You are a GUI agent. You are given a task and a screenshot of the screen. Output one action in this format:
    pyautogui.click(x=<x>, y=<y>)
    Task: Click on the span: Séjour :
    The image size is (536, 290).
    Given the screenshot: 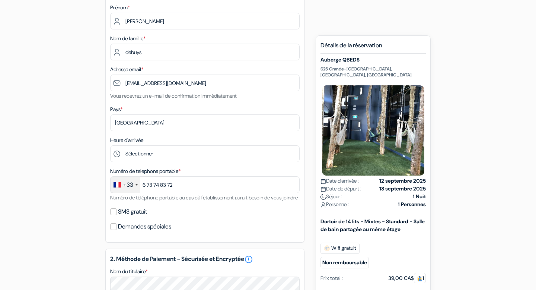 What is the action you would take?
    pyautogui.click(x=331, y=196)
    